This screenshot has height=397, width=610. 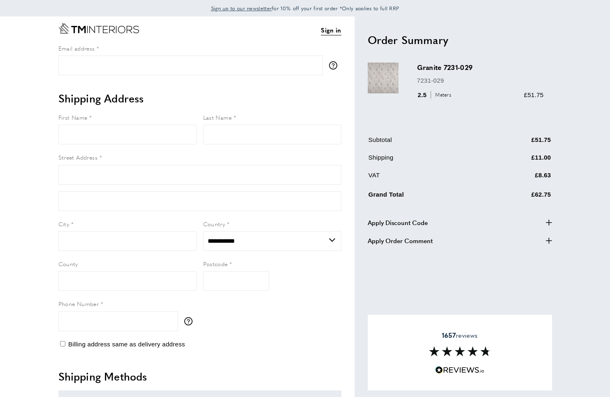 I want to click on td: Subtotal, so click(x=427, y=143).